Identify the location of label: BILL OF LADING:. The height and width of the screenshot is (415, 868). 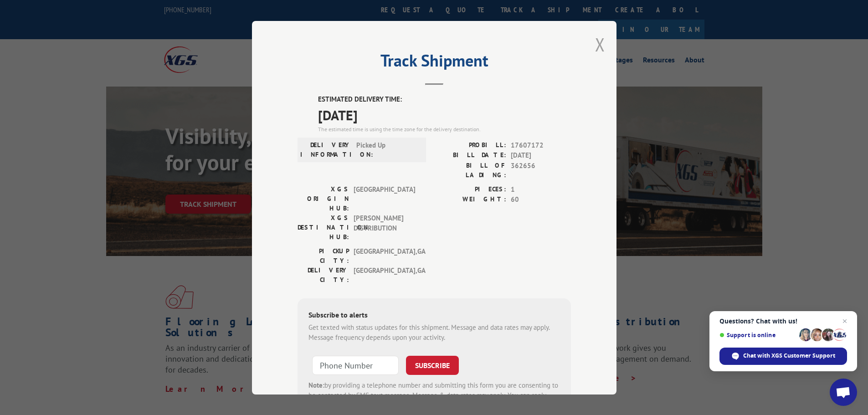
(470, 170).